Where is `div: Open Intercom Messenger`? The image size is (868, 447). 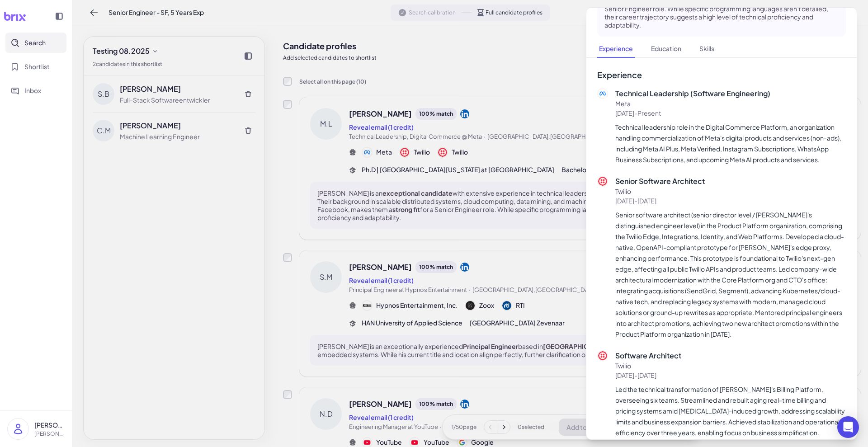 div: Open Intercom Messenger is located at coordinates (848, 427).